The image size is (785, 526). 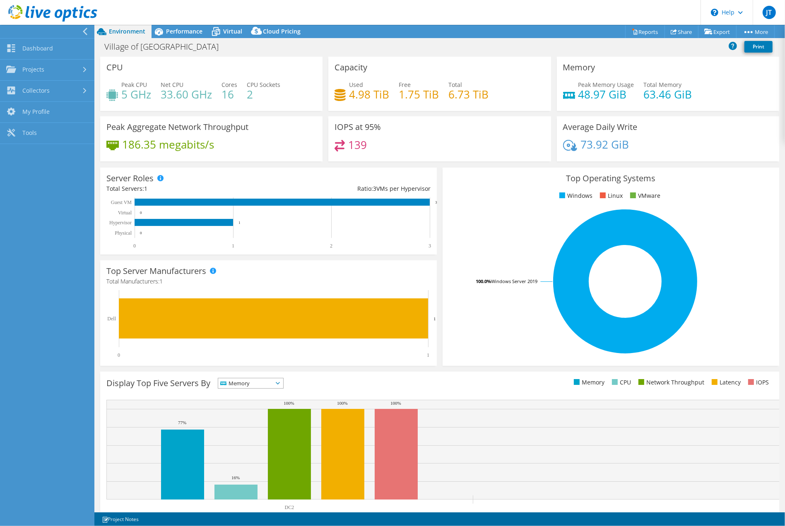 What do you see at coordinates (375, 188) in the screenshot?
I see `span: 3` at bounding box center [375, 188].